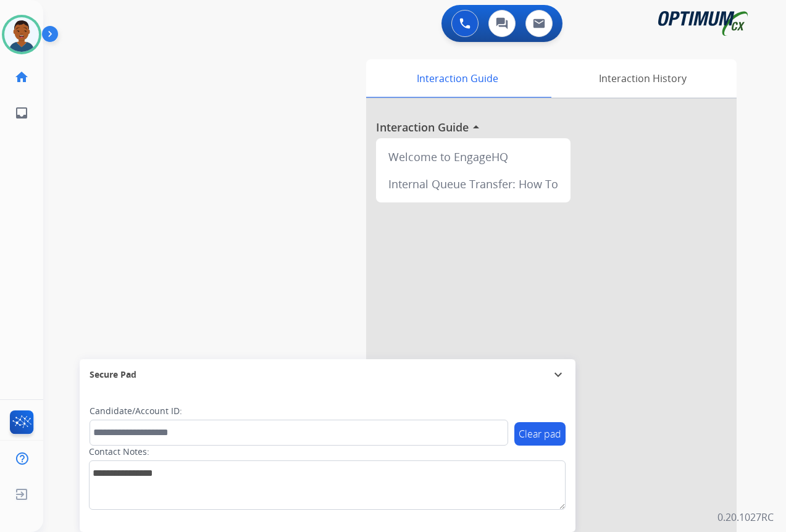 The height and width of the screenshot is (532, 786). What do you see at coordinates (119, 452) in the screenshot?
I see `label: Contact Notes:` at bounding box center [119, 452].